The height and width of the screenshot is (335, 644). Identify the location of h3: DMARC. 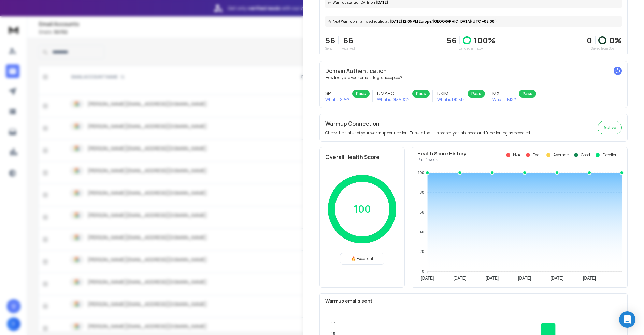
(393, 93).